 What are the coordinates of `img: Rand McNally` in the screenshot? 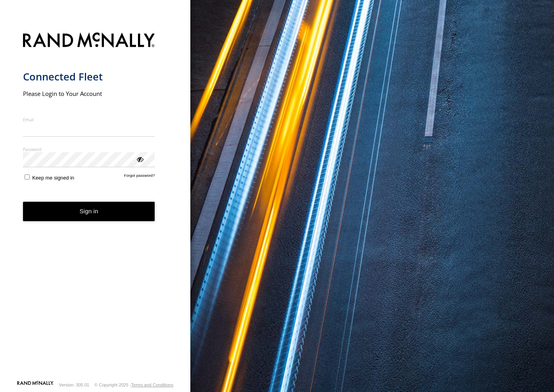 It's located at (89, 41).